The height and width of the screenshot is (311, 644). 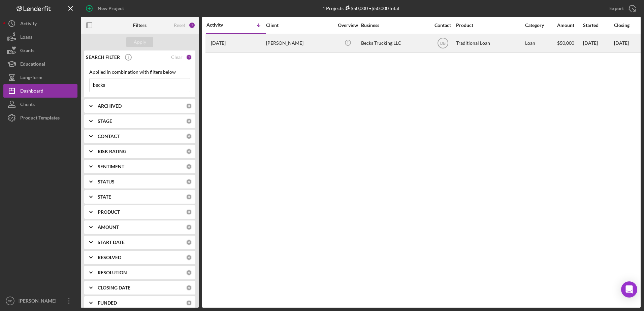 I want to click on div: Product Templates, so click(x=39, y=119).